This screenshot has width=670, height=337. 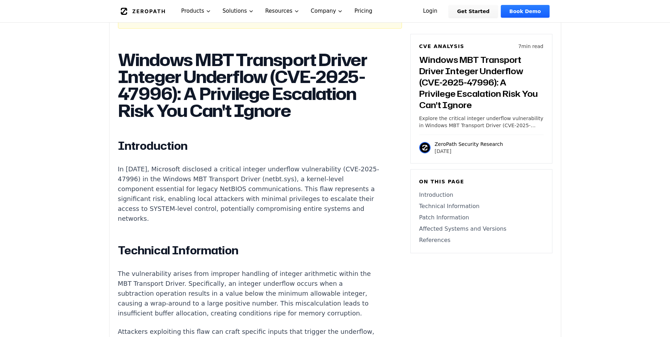 What do you see at coordinates (481, 82) in the screenshot?
I see `h3: Windows MBT Transport Driver Integer Underflow (CVE-2025-47996): A Privilege Escalation Risk You ...` at bounding box center [481, 82].